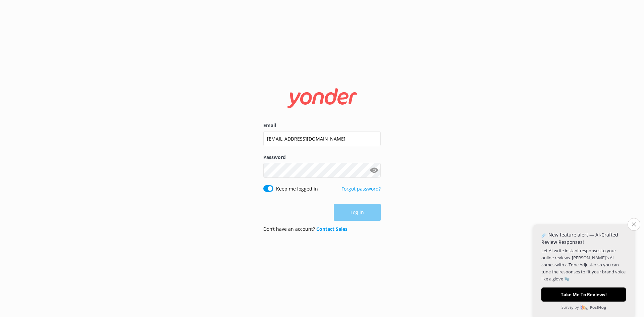 The width and height of the screenshot is (644, 317). I want to click on label: Keep me logged in, so click(297, 189).